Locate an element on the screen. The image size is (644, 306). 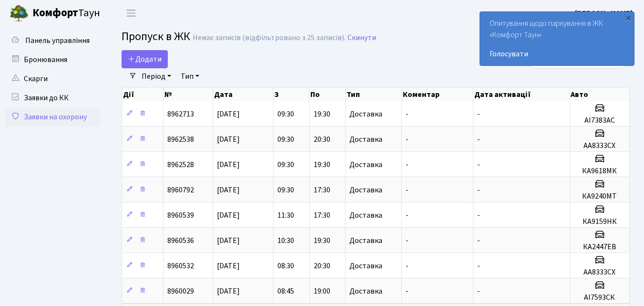
span: Додати is located at coordinates (144, 59).